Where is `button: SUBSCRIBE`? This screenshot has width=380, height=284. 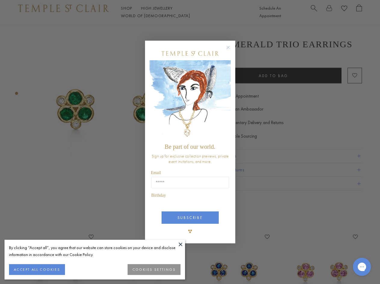
button: SUBSCRIBE is located at coordinates (190, 217).